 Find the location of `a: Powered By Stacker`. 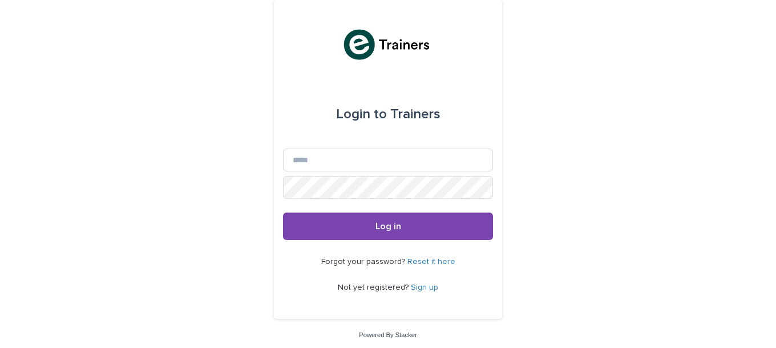

a: Powered By Stacker is located at coordinates (388, 334).